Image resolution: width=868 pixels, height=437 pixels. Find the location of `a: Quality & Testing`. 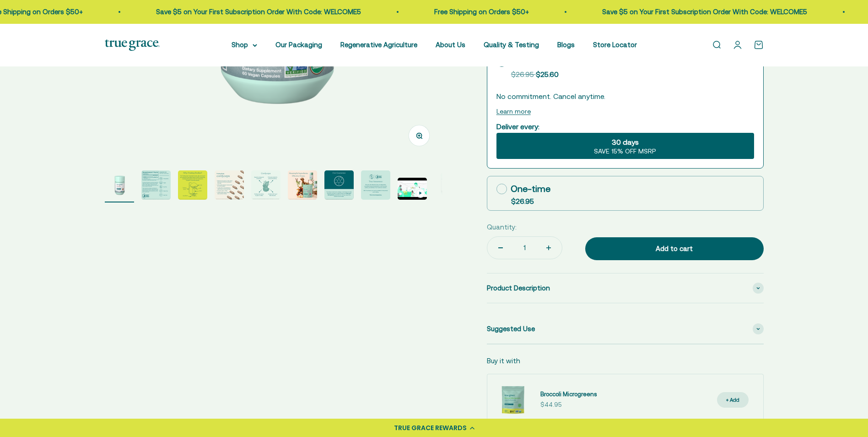

a: Quality & Testing is located at coordinates (511, 44).